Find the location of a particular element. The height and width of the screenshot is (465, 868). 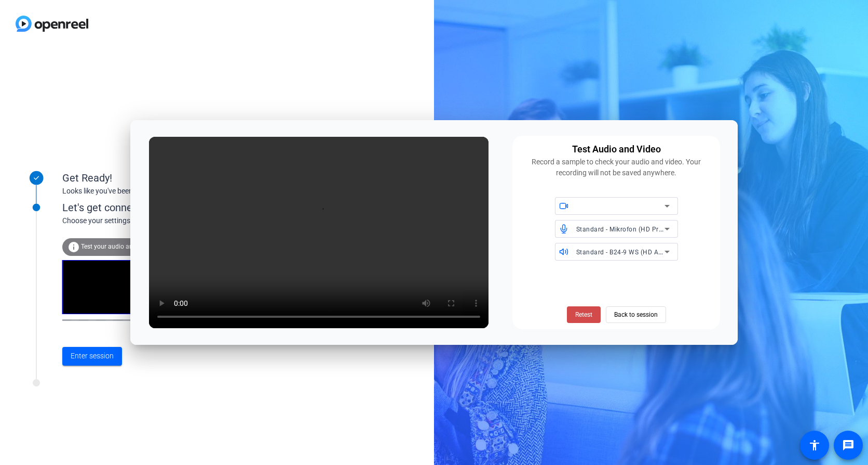

span: Standard - B24-9 WS (HD Audio Driver for Display Audio) is located at coordinates (663, 252).